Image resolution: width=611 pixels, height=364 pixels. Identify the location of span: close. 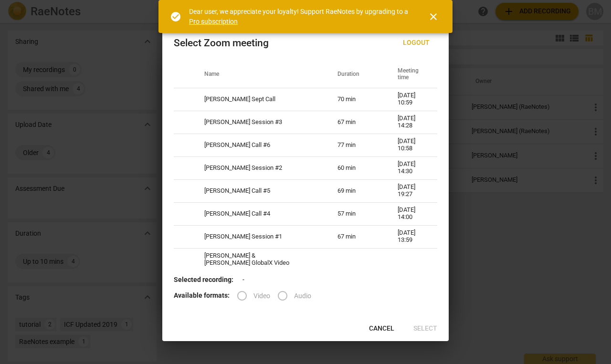
(434, 16).